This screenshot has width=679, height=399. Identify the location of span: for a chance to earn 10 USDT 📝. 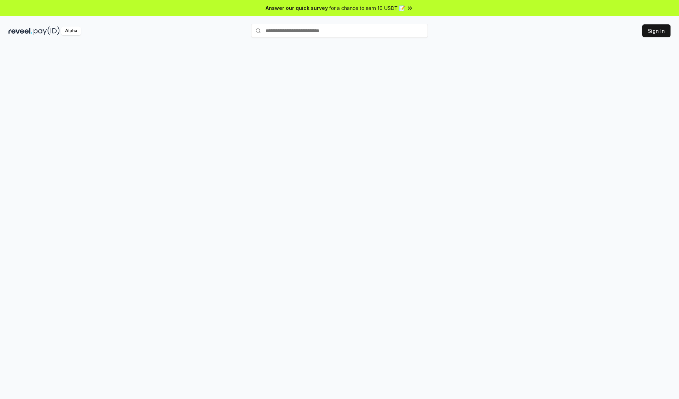
(367, 8).